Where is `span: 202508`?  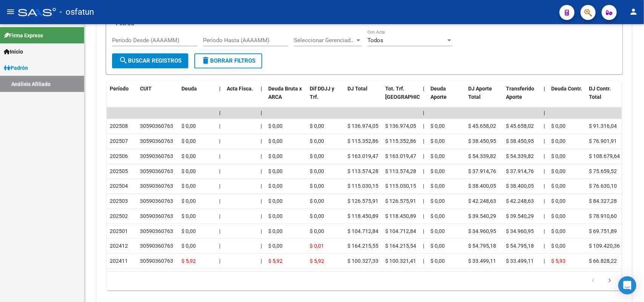
span: 202508 is located at coordinates (119, 126).